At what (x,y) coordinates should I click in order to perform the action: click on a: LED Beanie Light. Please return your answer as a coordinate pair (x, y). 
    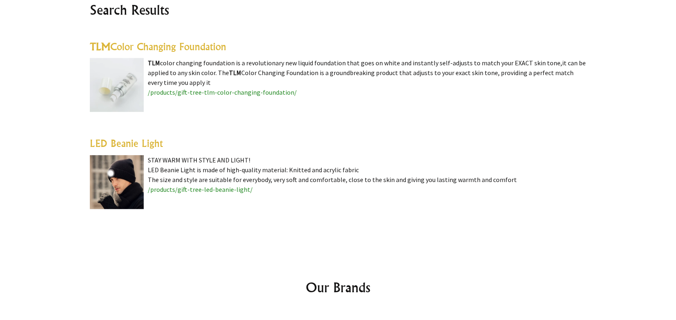
    Looking at the image, I should click on (126, 143).